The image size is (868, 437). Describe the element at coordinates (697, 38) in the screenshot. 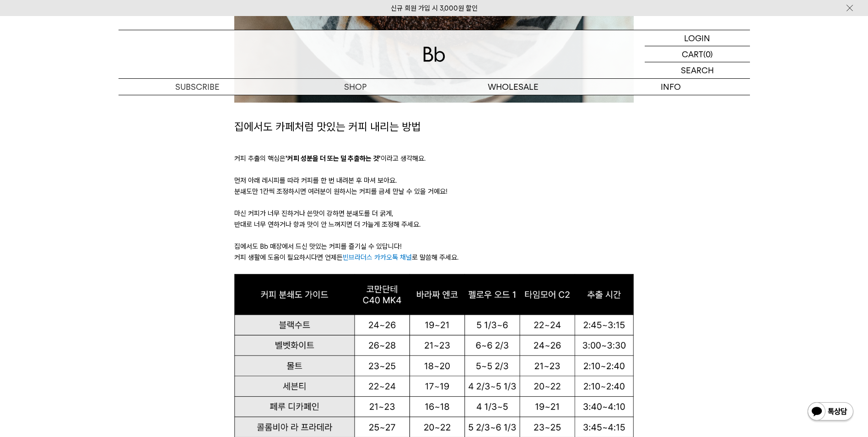

I see `a: LOGIN` at that location.